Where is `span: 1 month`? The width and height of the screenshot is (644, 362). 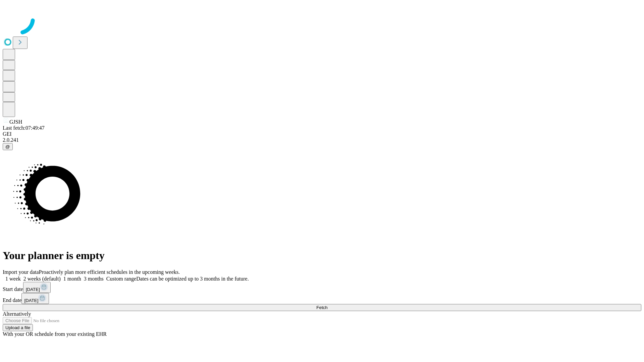 span: 1 month is located at coordinates (72, 279).